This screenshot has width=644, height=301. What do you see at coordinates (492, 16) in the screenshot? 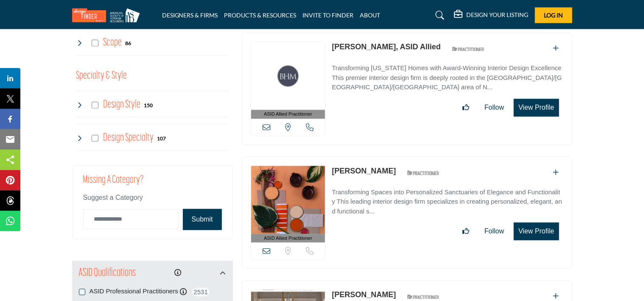
I see `div: DESIGN YOUR LISTING` at bounding box center [492, 16].